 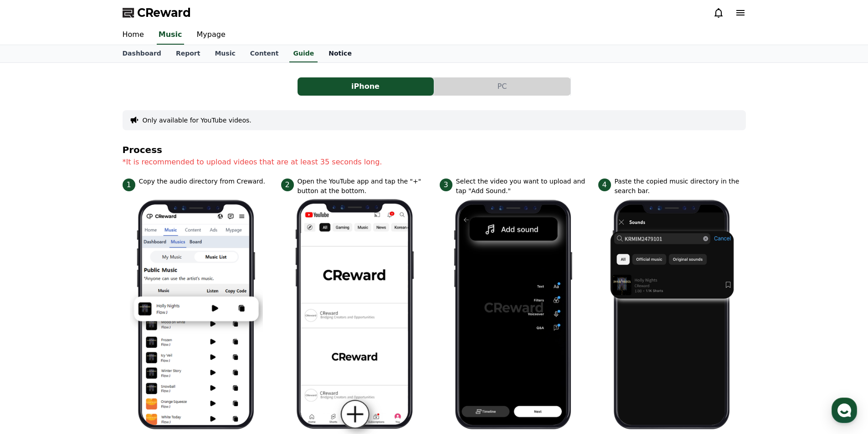 I want to click on img: 4.png, so click(x=672, y=314).